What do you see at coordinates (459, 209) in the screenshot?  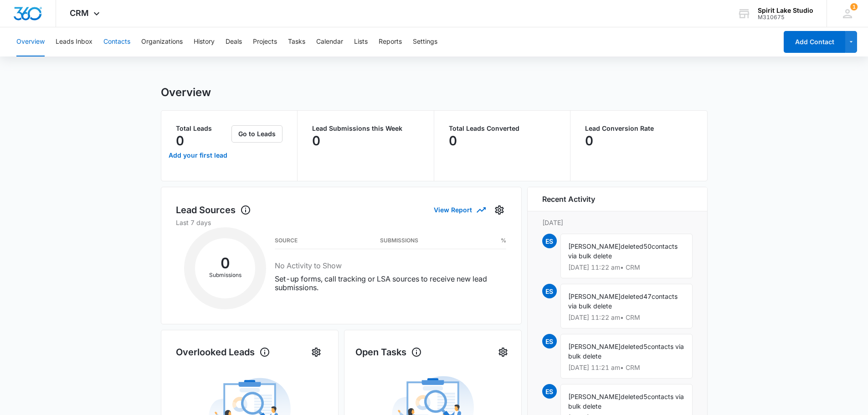 I see `button: View Report` at bounding box center [459, 209].